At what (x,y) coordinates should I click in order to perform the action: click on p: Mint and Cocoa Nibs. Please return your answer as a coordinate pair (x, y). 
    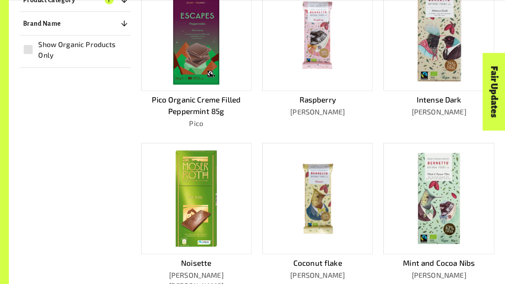
    Looking at the image, I should click on (439, 263).